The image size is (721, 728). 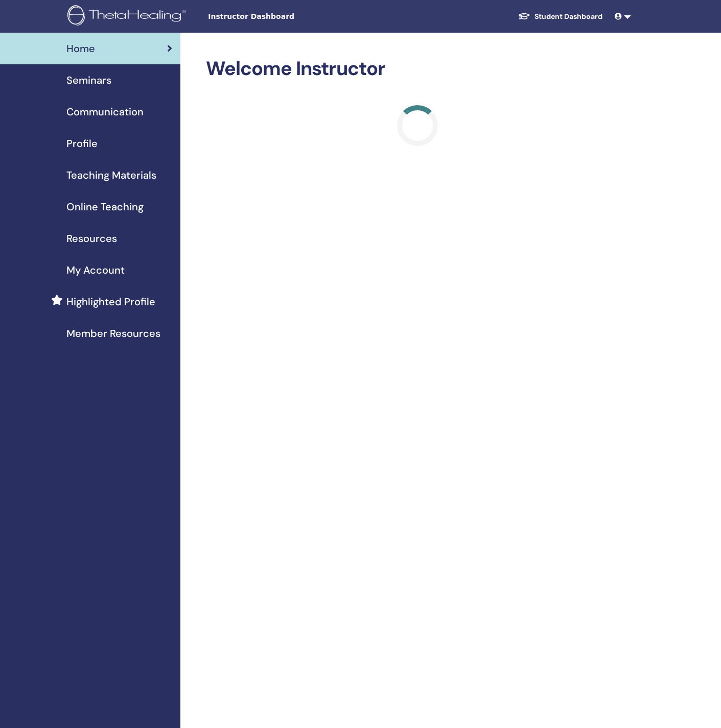 What do you see at coordinates (105, 112) in the screenshot?
I see `span: Communication` at bounding box center [105, 112].